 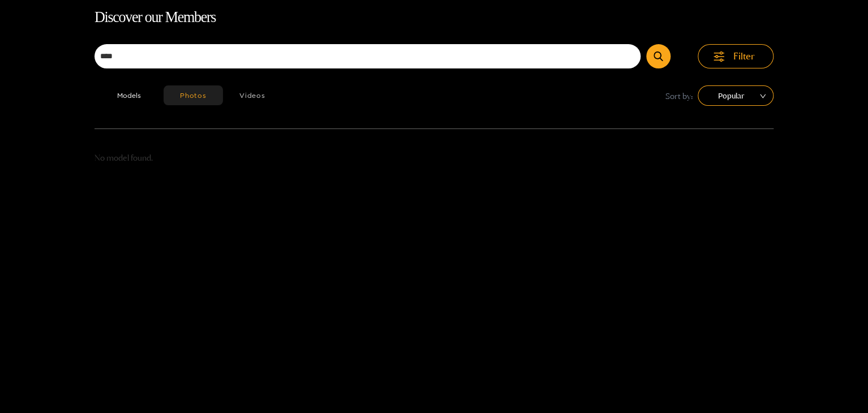 What do you see at coordinates (434, 18) in the screenshot?
I see `h1: Discover our Members` at bounding box center [434, 18].